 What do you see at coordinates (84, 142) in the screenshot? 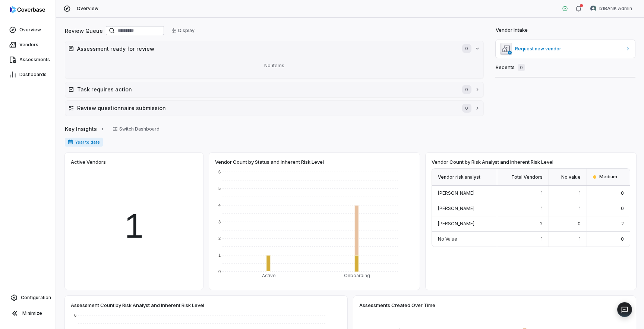
I see `span: Year to date` at bounding box center [84, 142].